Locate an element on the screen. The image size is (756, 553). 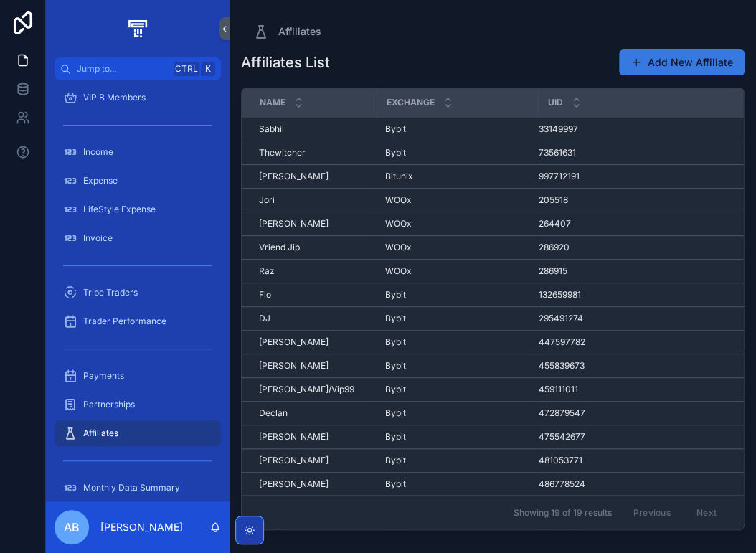
span: UID is located at coordinates (556, 102).